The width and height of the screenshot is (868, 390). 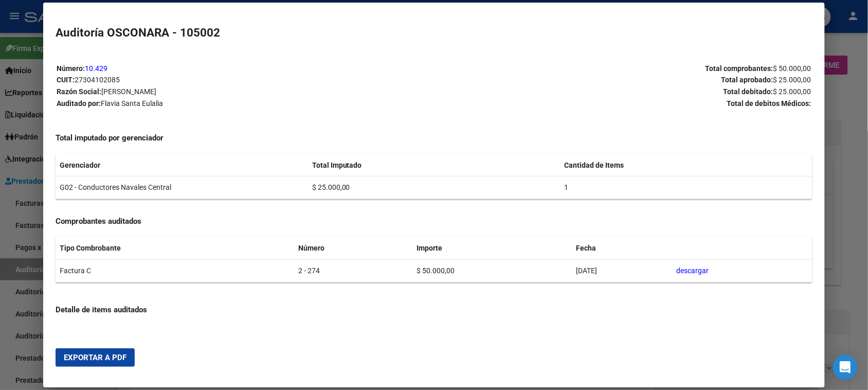 What do you see at coordinates (622, 248) in the screenshot?
I see `th: Fecha` at bounding box center [622, 248].